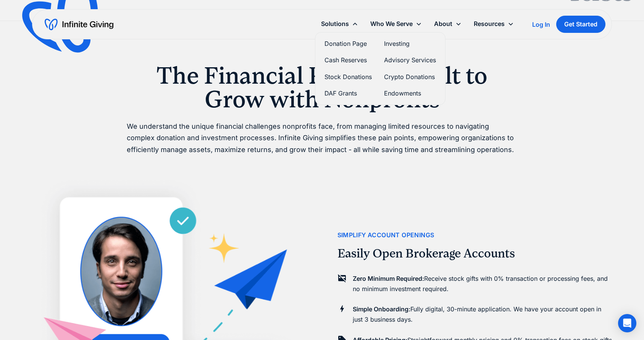 This screenshot has width=644, height=340. I want to click on h2: Easily Open Brokerage Accounts, so click(426, 254).